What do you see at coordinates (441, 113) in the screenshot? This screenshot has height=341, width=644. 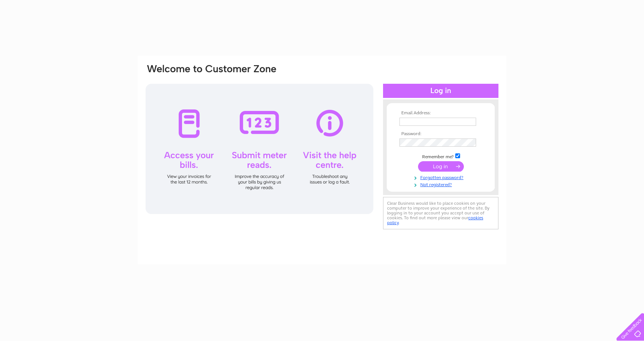 I see `th: Email Address:` at bounding box center [441, 113].